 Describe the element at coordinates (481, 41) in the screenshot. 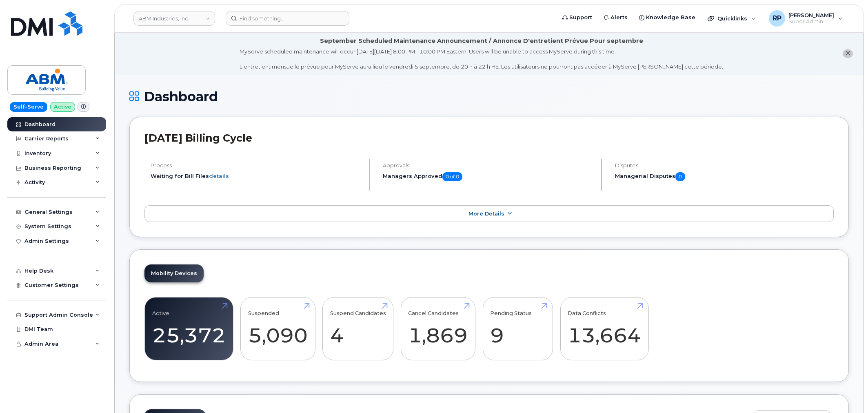

I see `div: September Scheduled Maintenance Announcement / Annonce D'entretient Prévue Pour septembre` at that location.